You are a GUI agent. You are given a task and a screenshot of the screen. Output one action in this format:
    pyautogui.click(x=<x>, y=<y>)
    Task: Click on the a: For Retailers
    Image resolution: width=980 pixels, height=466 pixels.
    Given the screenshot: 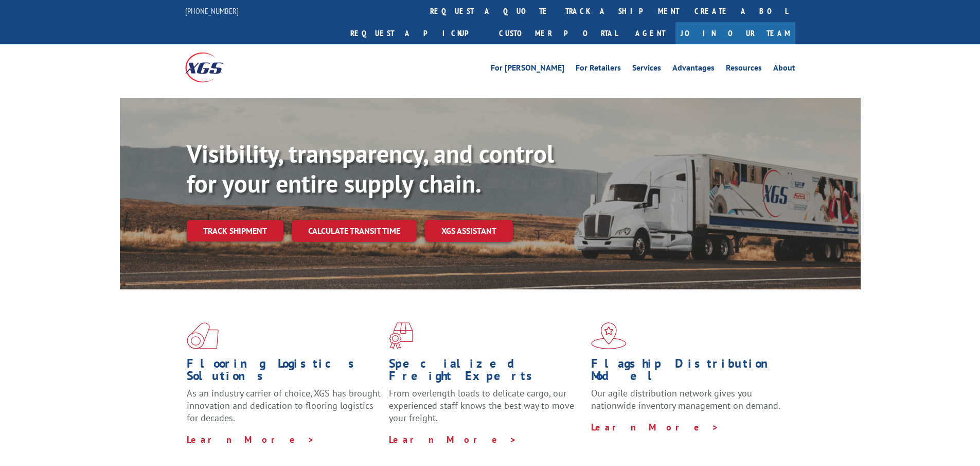 What is the action you would take?
    pyautogui.click(x=598, y=70)
    